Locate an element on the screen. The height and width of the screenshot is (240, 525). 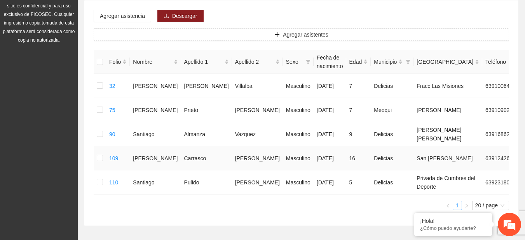
th: Municipio is located at coordinates (392, 62).